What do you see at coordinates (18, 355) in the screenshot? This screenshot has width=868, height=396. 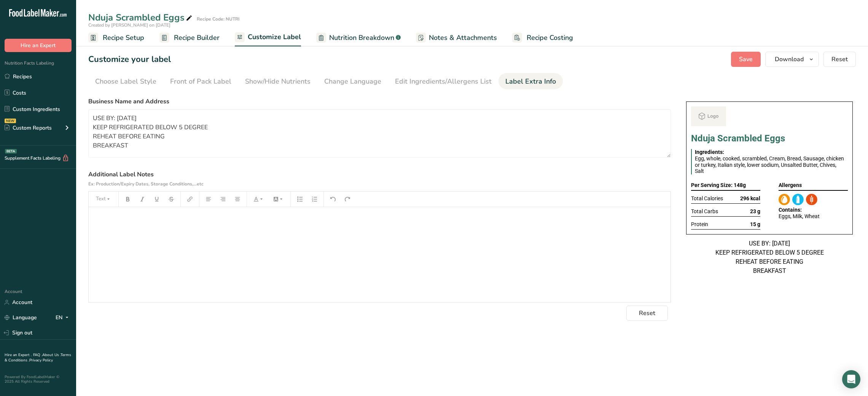 I see `a: Hire an Expert .` at bounding box center [18, 355].